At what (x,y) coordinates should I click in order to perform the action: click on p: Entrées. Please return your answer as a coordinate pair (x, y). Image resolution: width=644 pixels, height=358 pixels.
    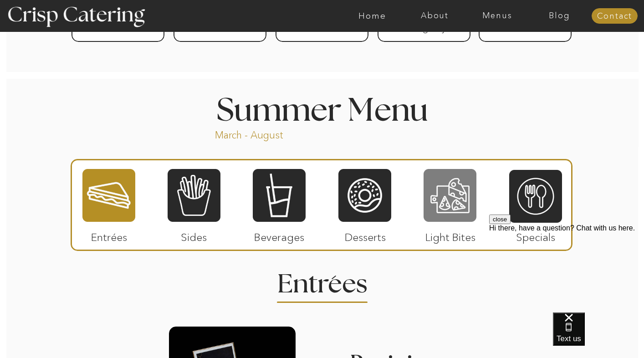
    Looking at the image, I should click on (109, 235).